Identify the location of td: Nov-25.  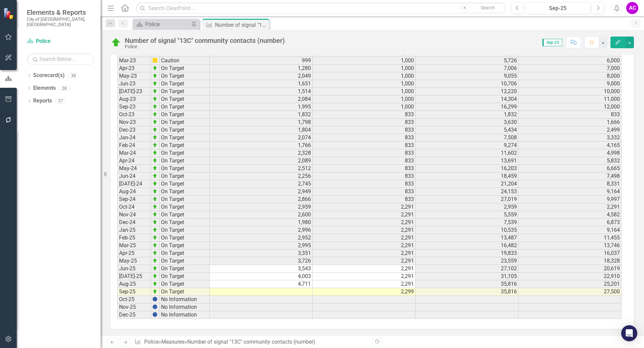
(134, 307).